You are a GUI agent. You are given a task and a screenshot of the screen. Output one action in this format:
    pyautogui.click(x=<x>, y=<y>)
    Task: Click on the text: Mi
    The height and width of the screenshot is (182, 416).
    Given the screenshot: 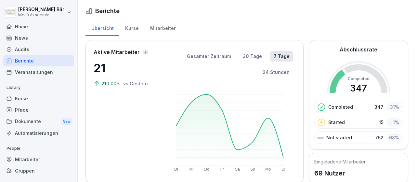 What is the action you would take?
    pyautogui.click(x=191, y=169)
    